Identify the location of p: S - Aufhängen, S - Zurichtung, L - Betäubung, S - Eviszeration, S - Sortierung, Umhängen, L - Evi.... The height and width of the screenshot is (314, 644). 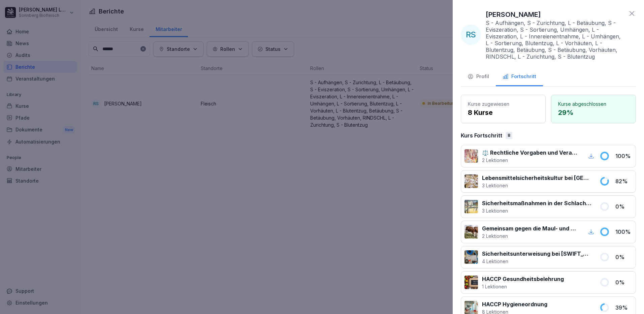
(555, 40).